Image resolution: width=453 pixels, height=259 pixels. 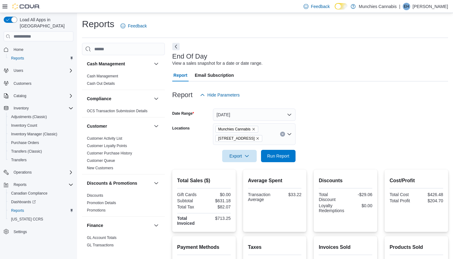 I want to click on span: Email Subscription, so click(x=214, y=75).